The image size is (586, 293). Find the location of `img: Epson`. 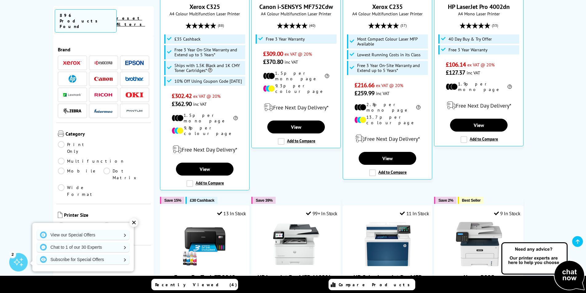

img: Epson is located at coordinates (134, 63).